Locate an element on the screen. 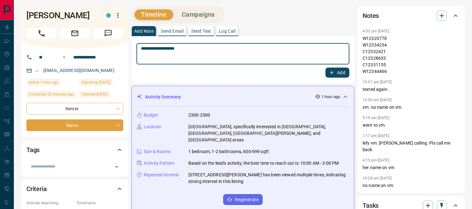 The height and width of the screenshot is (209, 472). div: Warm is located at coordinates (75, 125).